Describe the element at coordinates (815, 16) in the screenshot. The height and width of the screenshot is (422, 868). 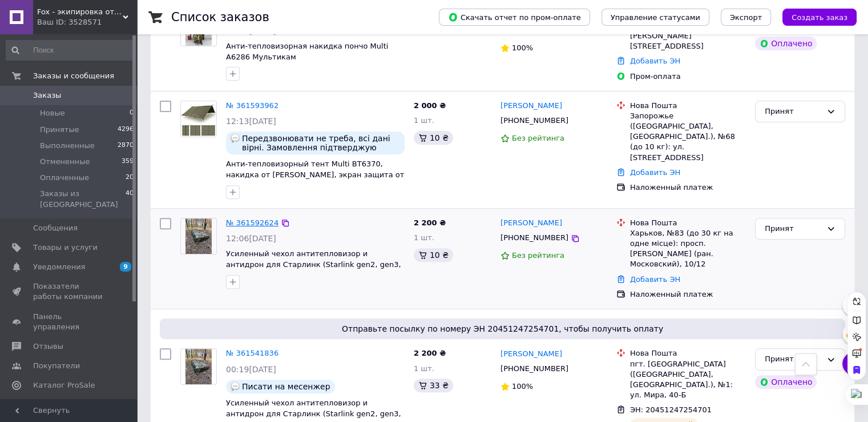
I see `a: Создать заказ` at that location.